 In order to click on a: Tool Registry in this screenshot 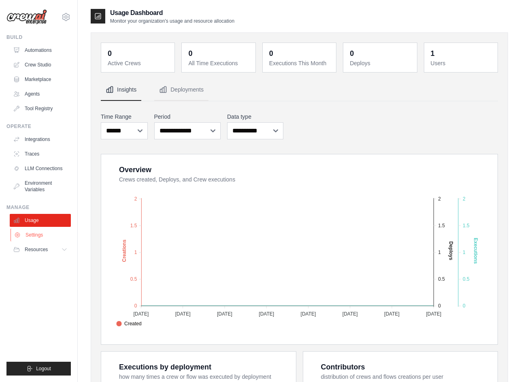, I will do `click(40, 109)`.